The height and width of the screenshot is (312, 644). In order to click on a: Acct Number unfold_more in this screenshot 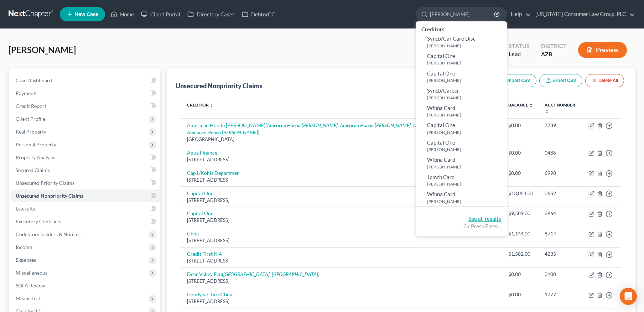, I will do `click(560, 108)`.